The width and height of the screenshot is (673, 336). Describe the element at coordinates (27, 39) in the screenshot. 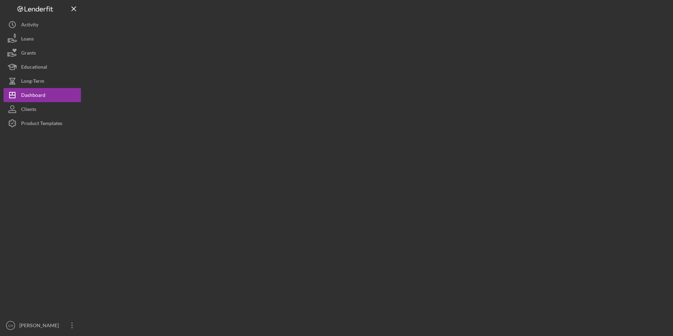

I see `div: Loans` at that location.